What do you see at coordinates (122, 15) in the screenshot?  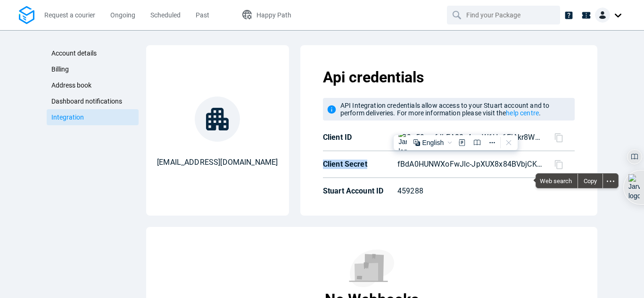 I see `span: Ongoing` at bounding box center [122, 15].